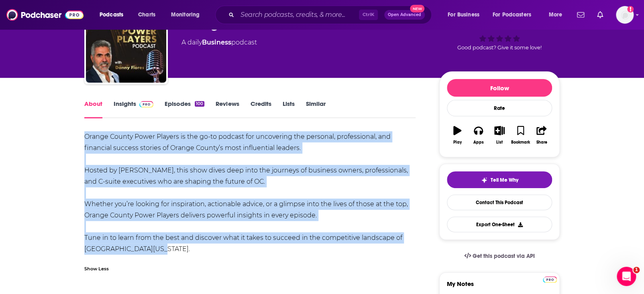 The width and height of the screenshot is (644, 294). Describe the element at coordinates (146, 15) in the screenshot. I see `a: Charts` at that location.